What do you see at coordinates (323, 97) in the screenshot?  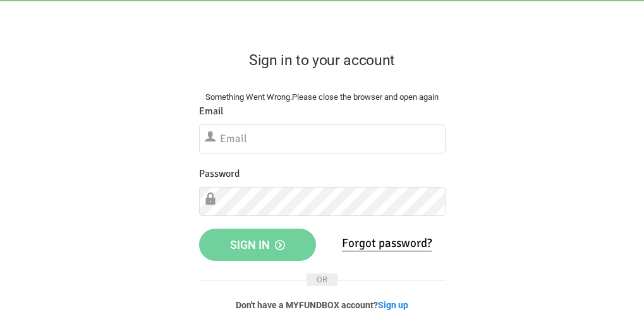 I see `div: Something Went Wrong.Please close the browser and open again` at bounding box center [323, 97].